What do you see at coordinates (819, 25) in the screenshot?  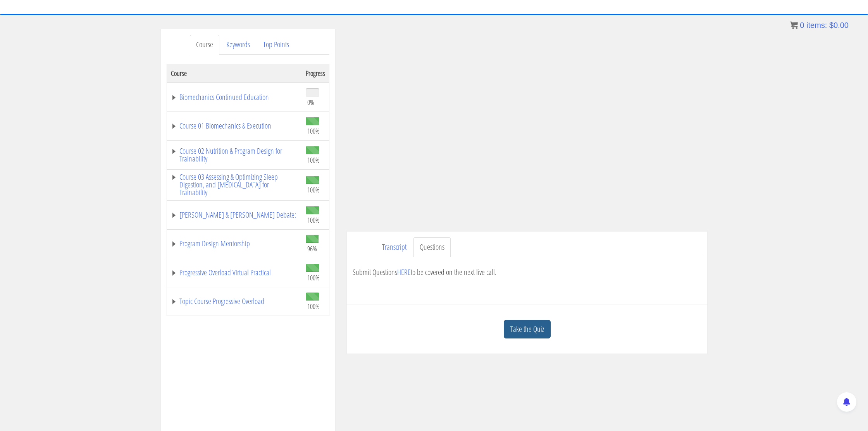 I see `a: 0 items: $0.00` at bounding box center [819, 25].